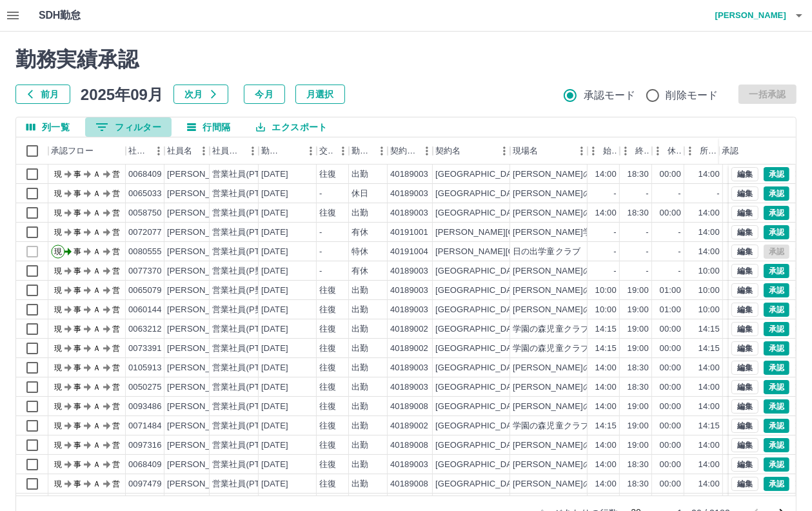  What do you see at coordinates (145, 271) in the screenshot?
I see `div: 0077370` at bounding box center [145, 271].